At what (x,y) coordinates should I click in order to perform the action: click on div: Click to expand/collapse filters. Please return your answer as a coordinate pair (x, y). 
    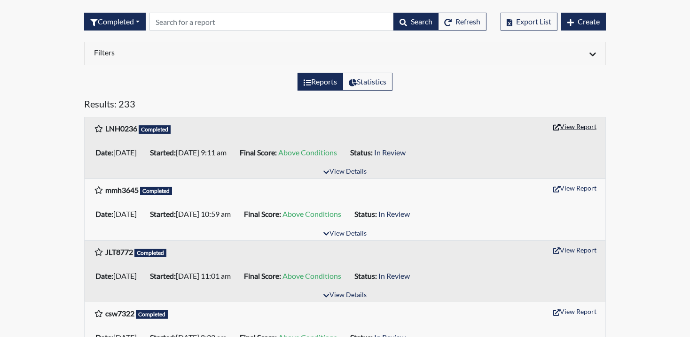
    Looking at the image, I should click on (345, 54).